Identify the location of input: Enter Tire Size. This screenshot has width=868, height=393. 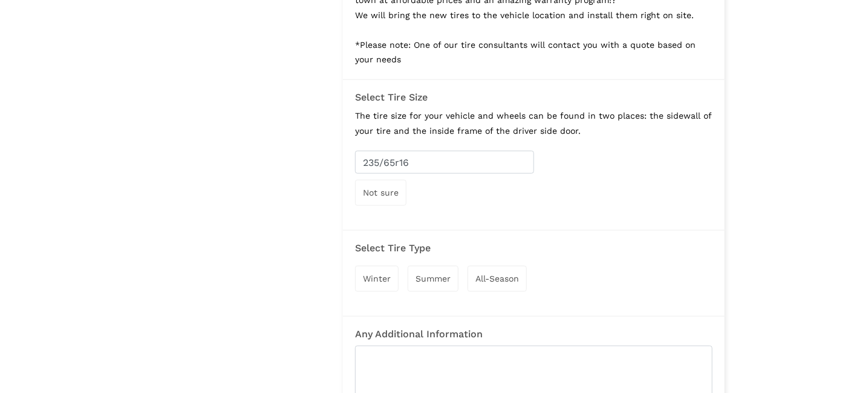
(445, 162).